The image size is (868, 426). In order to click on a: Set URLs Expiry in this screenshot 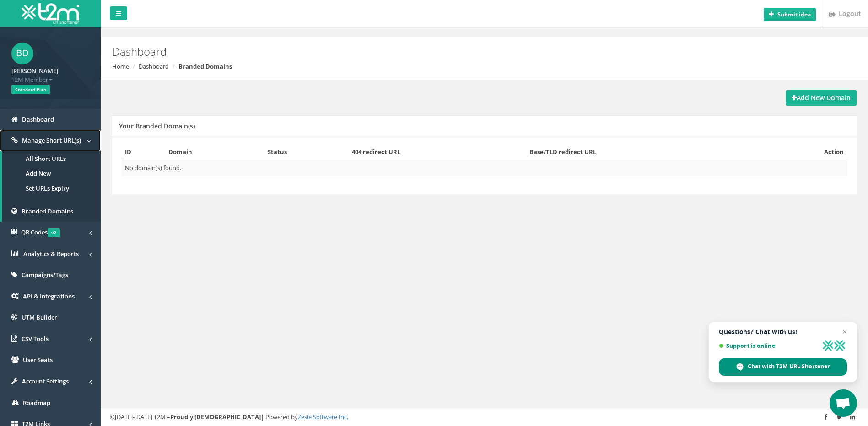, I will do `click(51, 188)`.